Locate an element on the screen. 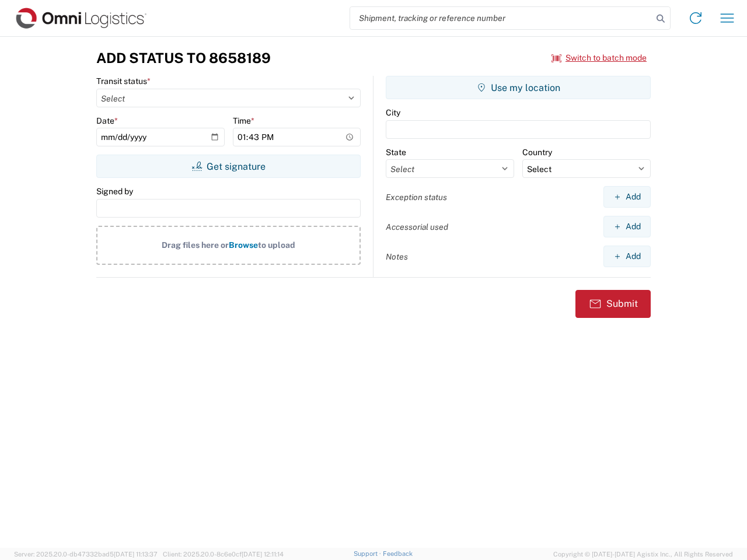 Image resolution: width=747 pixels, height=560 pixels. label: City is located at coordinates (393, 113).